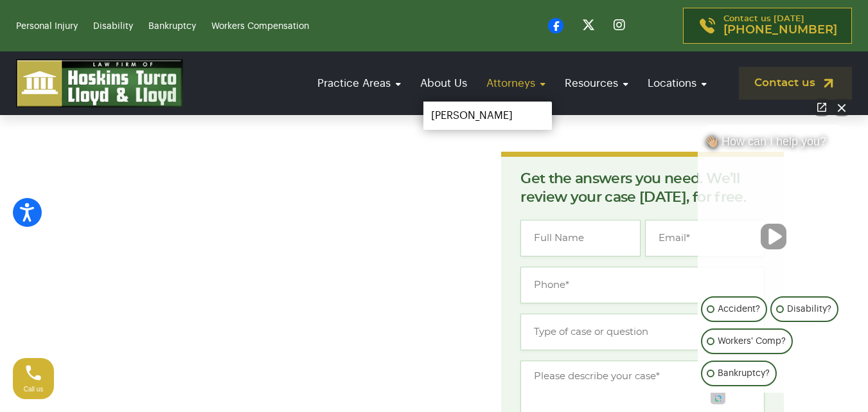 Image resolution: width=868 pixels, height=412 pixels. I want to click on a: Open direct chat, so click(822, 107).